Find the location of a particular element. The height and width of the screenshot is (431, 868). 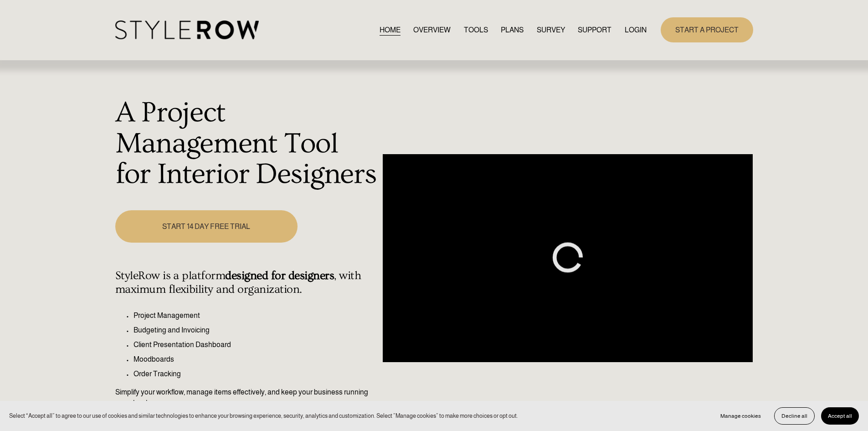

p: Order Tracking is located at coordinates (256, 374).